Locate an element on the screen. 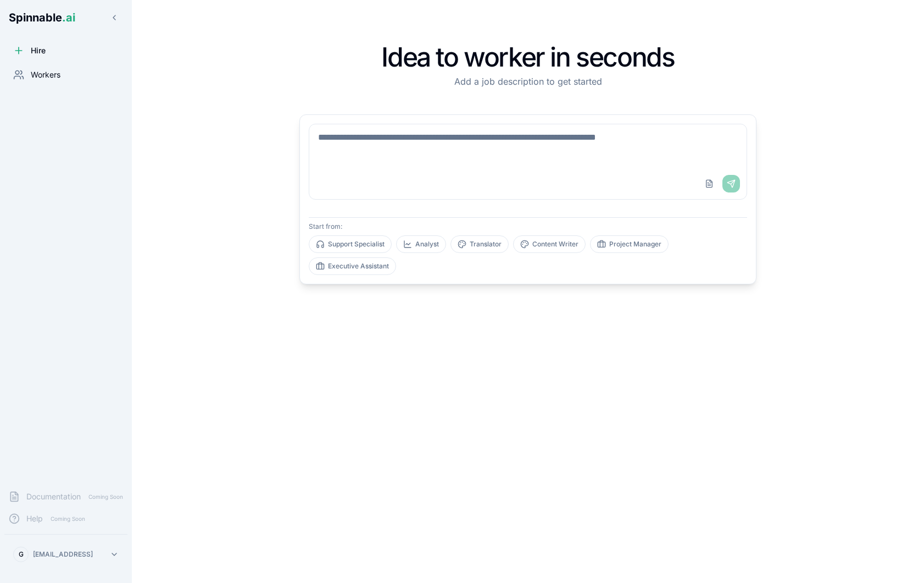  span: Help is located at coordinates (34, 519).